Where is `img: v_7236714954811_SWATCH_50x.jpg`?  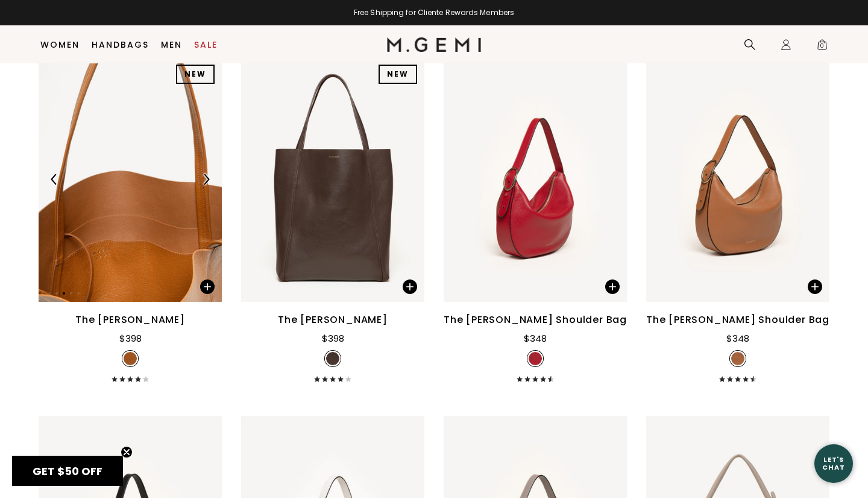 img: v_7236714954811_SWATCH_50x.jpg is located at coordinates (535, 358).